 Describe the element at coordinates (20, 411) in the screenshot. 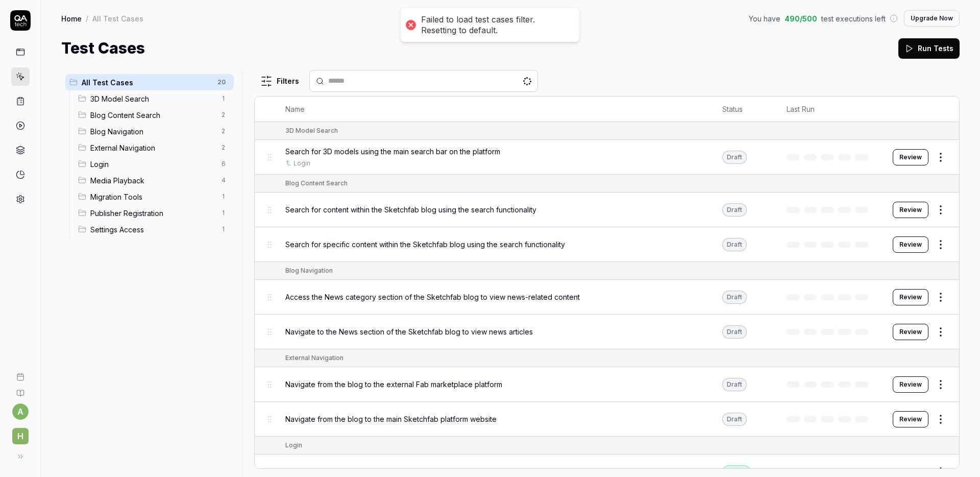

I see `span: a` at that location.